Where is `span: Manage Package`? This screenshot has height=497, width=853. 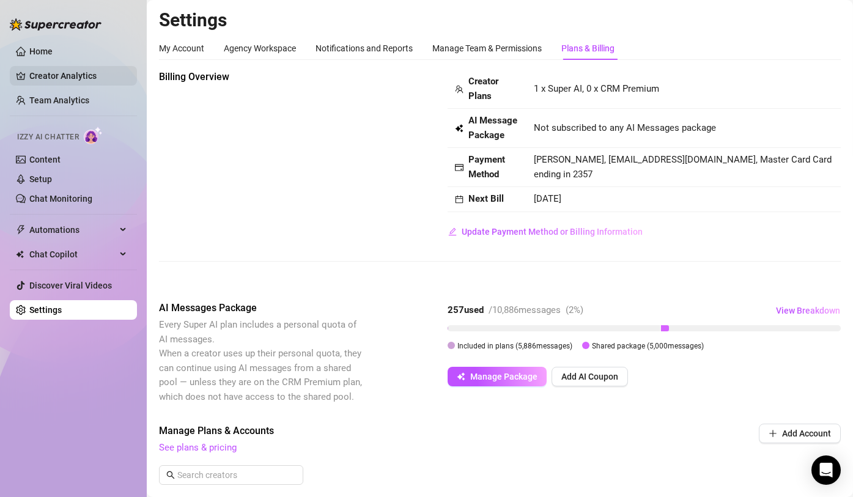 span: Manage Package is located at coordinates (504, 377).